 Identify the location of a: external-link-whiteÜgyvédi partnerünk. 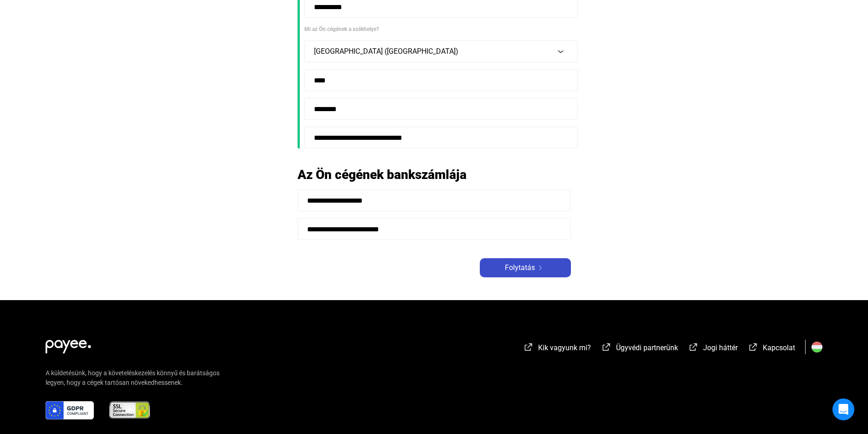
(639, 349).